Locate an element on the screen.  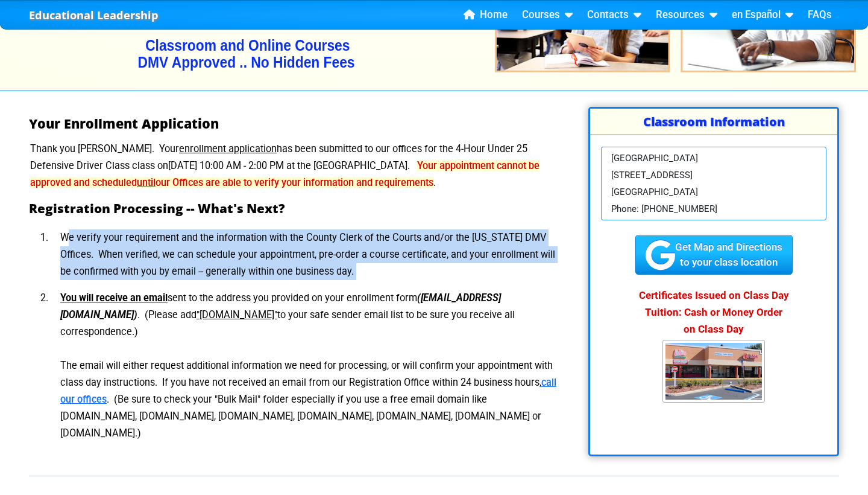
a: en Español is located at coordinates (762, 15).